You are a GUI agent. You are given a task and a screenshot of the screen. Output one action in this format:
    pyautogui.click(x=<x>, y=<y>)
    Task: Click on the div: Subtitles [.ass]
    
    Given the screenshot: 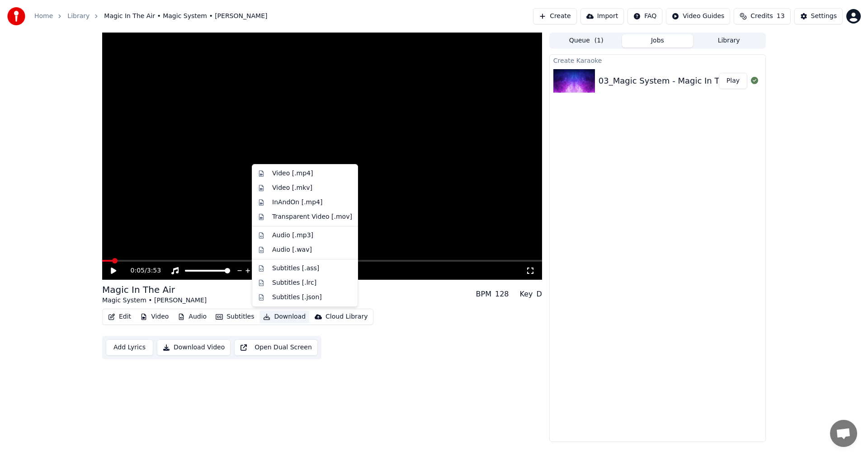 What is the action you would take?
    pyautogui.click(x=295, y=268)
    